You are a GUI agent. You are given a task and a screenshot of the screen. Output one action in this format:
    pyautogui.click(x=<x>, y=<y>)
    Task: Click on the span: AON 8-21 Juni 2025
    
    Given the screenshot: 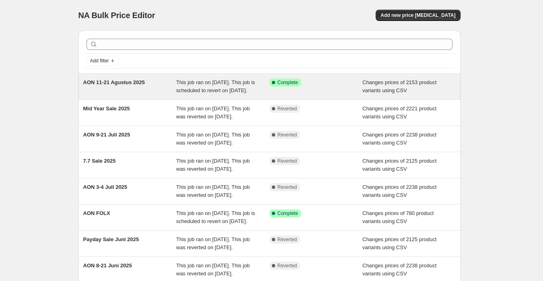 What is the action you would take?
    pyautogui.click(x=107, y=265)
    